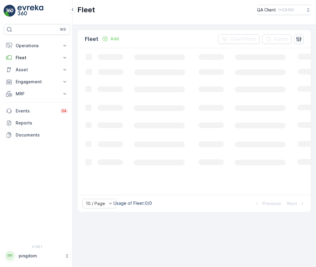 Image resolution: width=316 pixels, height=267 pixels. I want to click on a: Documents, so click(37, 135).